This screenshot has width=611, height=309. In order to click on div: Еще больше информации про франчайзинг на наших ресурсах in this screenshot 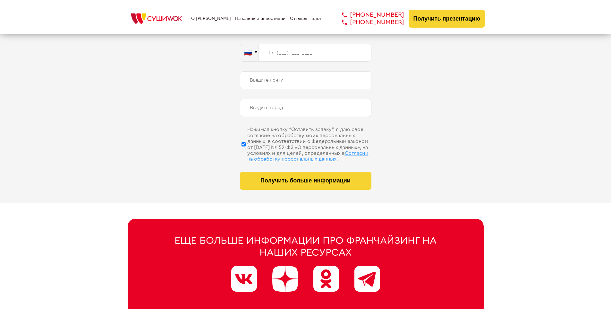, I will do `click(306, 246)`.